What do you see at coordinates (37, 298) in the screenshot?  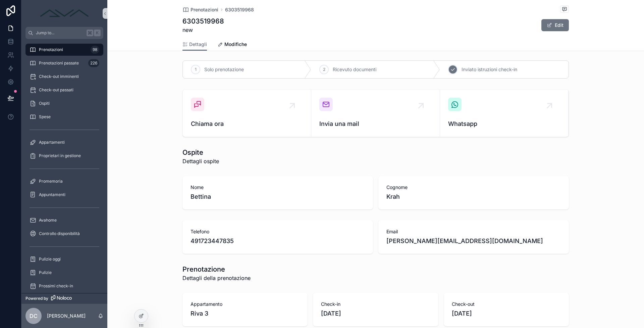 I see `span: Powered by` at bounding box center [37, 298].